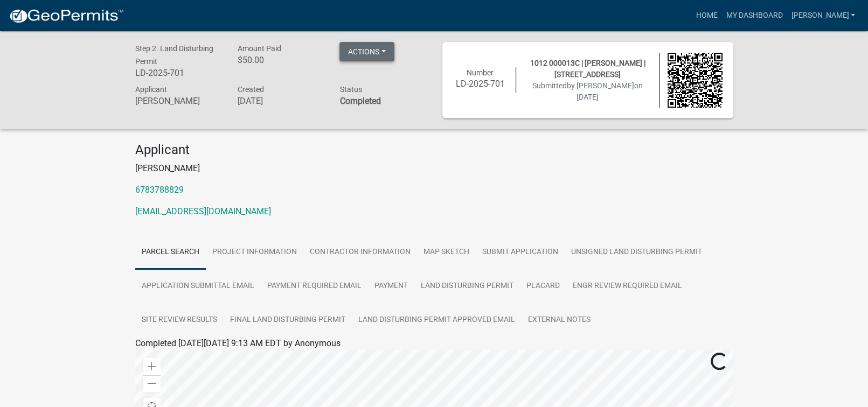  What do you see at coordinates (543, 286) in the screenshot?
I see `a: Placard` at bounding box center [543, 286].